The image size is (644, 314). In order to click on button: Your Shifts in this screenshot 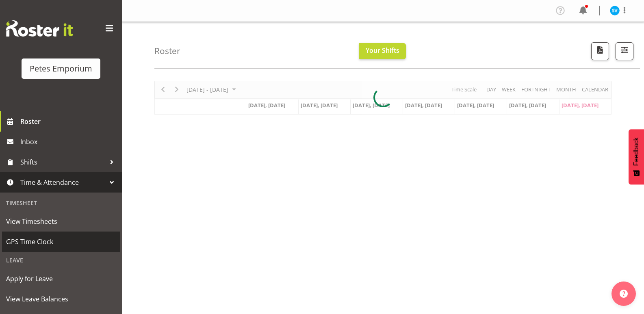, I will do `click(382, 51)`.